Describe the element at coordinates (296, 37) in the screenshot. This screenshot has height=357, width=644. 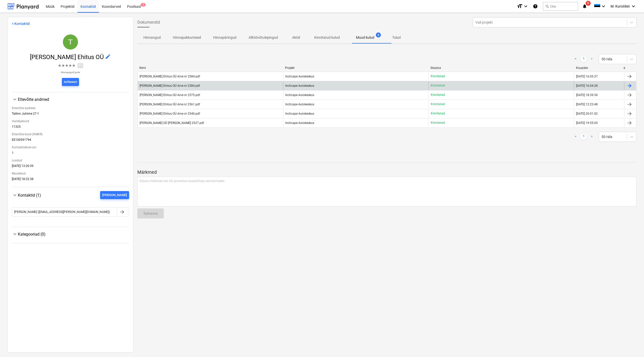
I see `p: Aktid` at that location.